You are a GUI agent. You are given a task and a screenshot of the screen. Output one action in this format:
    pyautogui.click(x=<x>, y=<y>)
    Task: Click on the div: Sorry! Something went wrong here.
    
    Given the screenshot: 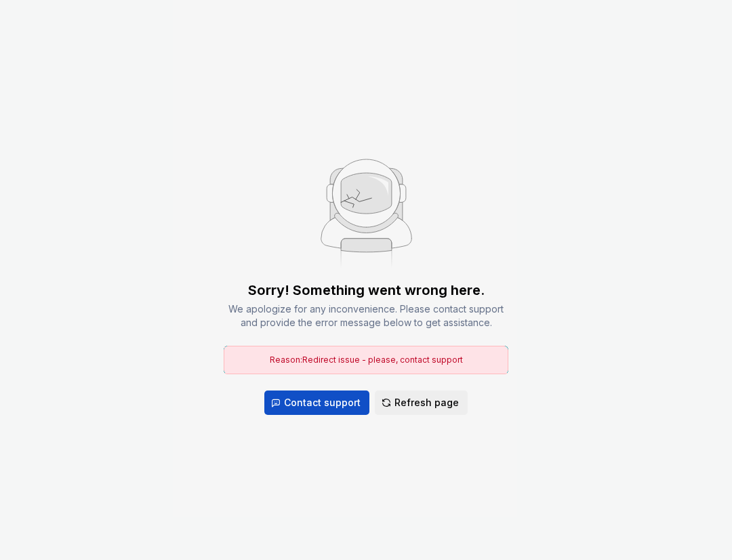 What is the action you would take?
    pyautogui.click(x=366, y=290)
    